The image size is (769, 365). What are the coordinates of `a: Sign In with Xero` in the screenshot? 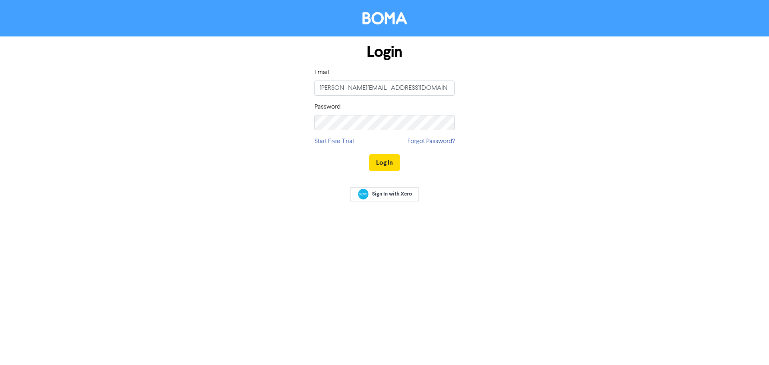 It's located at (384, 194).